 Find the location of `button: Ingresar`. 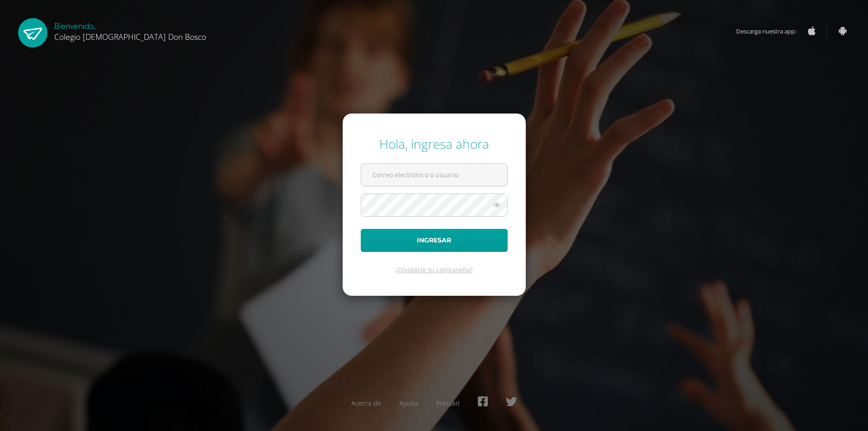

button: Ingresar is located at coordinates (434, 240).